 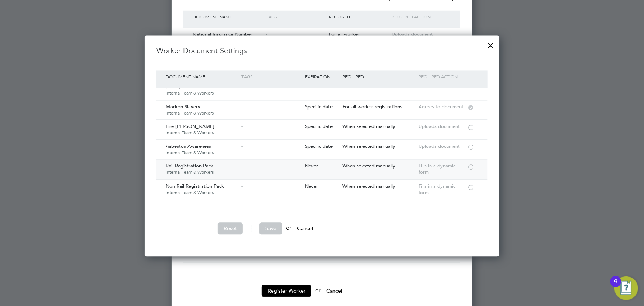 I want to click on div: Modern Slavery, so click(x=202, y=110).